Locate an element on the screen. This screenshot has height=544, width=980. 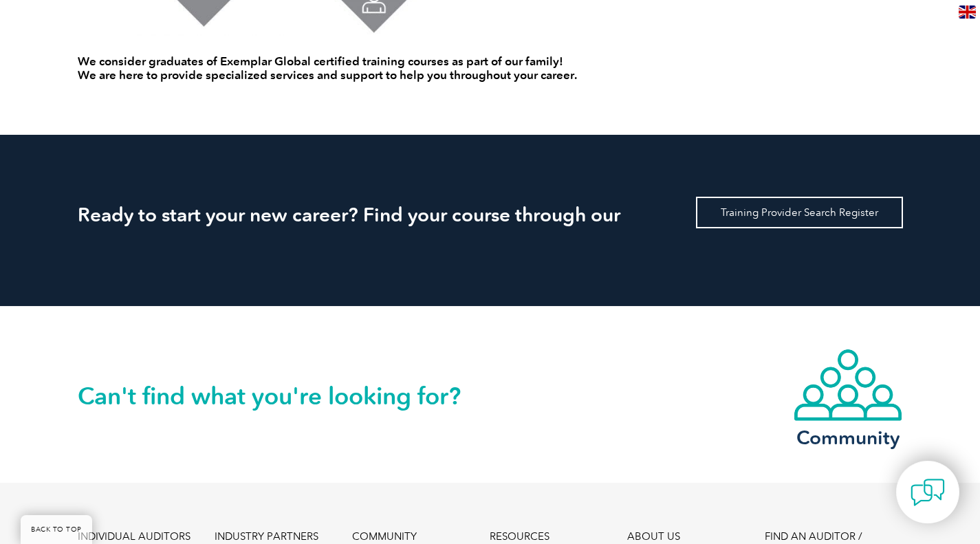
h3: Community is located at coordinates (848, 437).